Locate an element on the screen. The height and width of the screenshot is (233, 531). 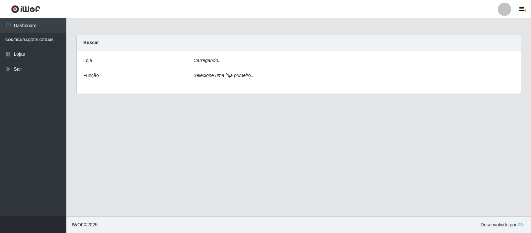
span: IWOF is located at coordinates (78, 225).